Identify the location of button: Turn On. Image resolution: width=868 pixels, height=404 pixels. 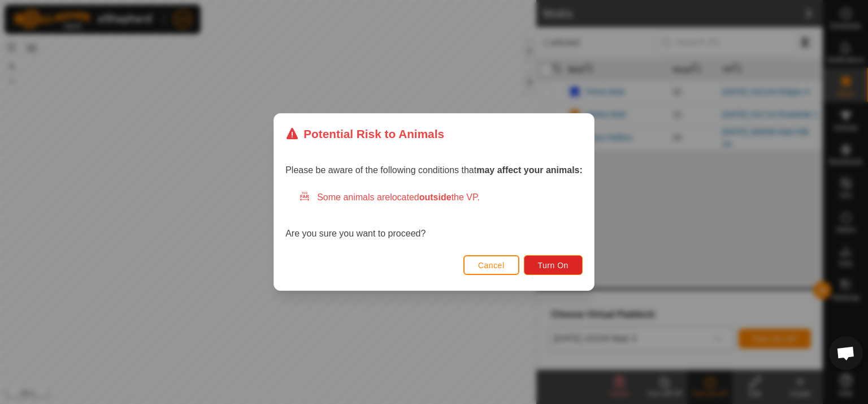
(553, 264).